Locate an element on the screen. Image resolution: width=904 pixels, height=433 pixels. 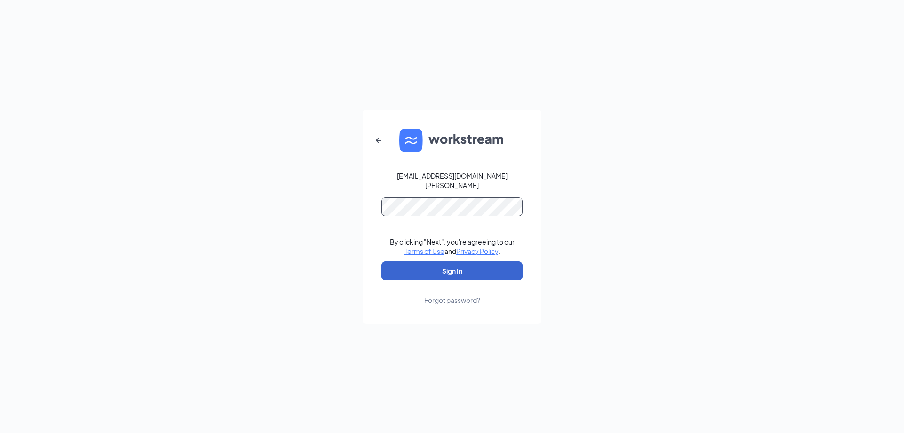
img: WS logo and Workstream text is located at coordinates (452, 140).